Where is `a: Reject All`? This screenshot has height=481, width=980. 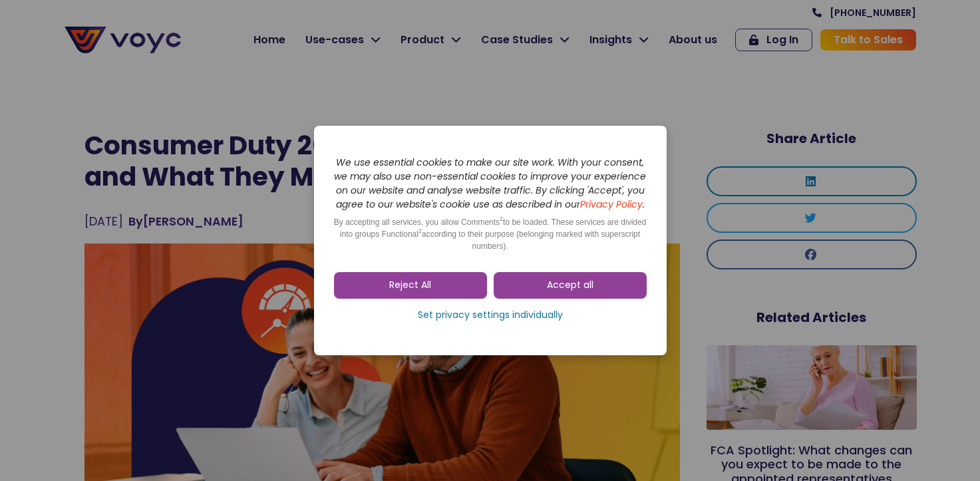
a: Reject All is located at coordinates (410, 285).